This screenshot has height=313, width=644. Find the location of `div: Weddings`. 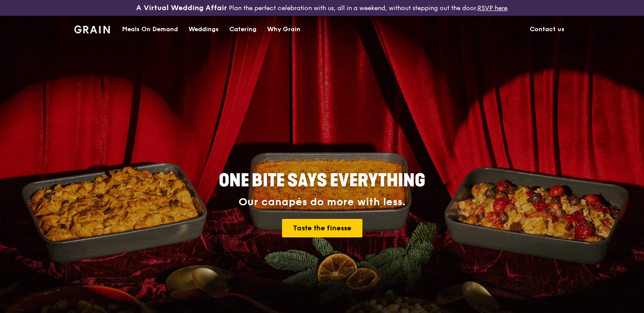

div: Weddings is located at coordinates (204, 30).